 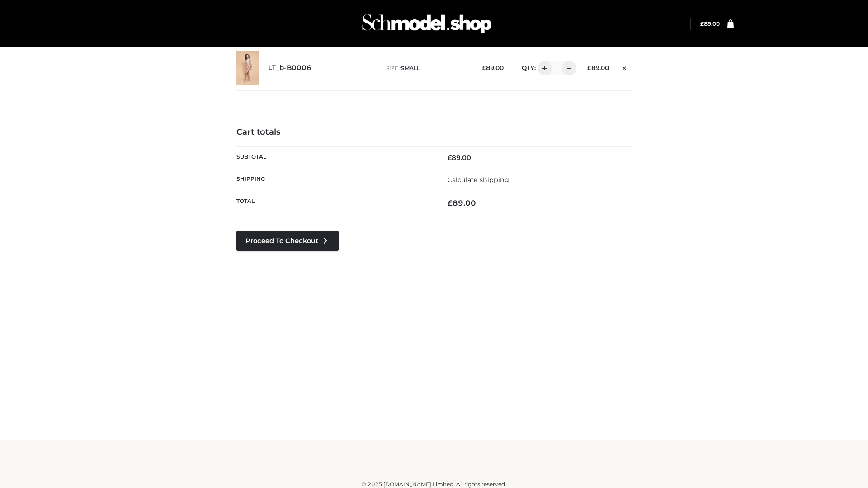 What do you see at coordinates (710, 23) in the screenshot?
I see `a: £89.00` at bounding box center [710, 23].